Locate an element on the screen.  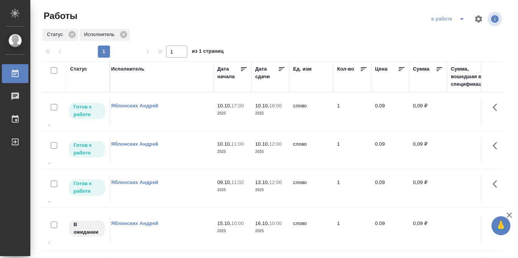
p: Исполнитель is located at coordinates (100, 34).